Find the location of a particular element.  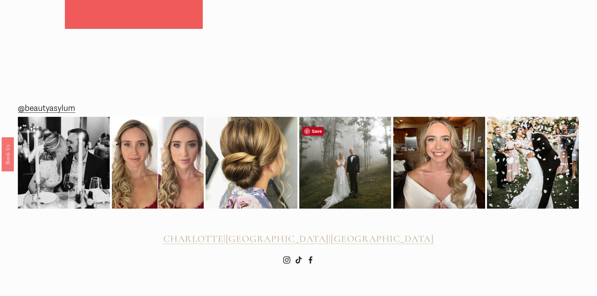

img: 2020 didn&rsquo;t stop this wedding celebration! 🎊😍🎉 @beautyasylum_atlanta #beautyasylum @bridal_... is located at coordinates (532, 163).